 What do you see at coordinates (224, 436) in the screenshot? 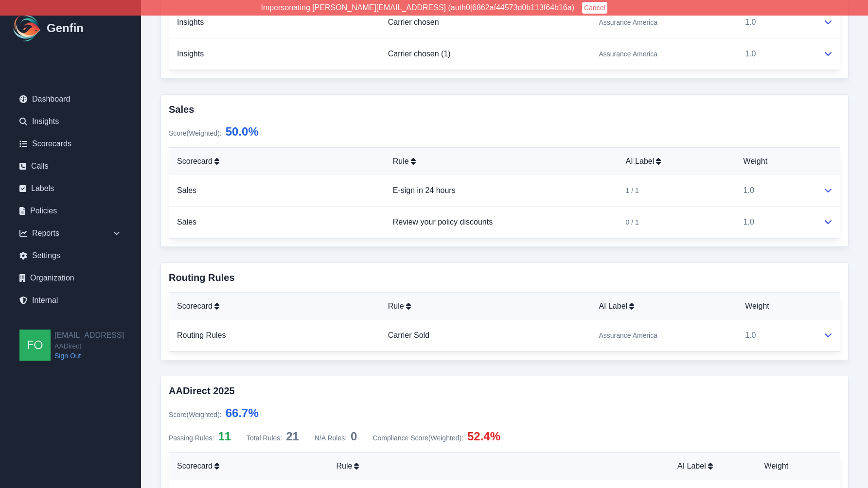
I see `span: 11` at bounding box center [224, 436].